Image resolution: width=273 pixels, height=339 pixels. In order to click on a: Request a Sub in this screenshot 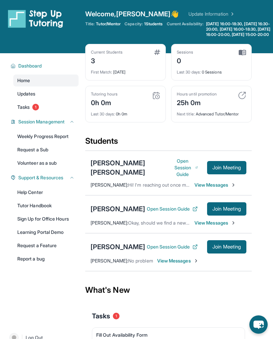, I will do `click(46, 150)`.